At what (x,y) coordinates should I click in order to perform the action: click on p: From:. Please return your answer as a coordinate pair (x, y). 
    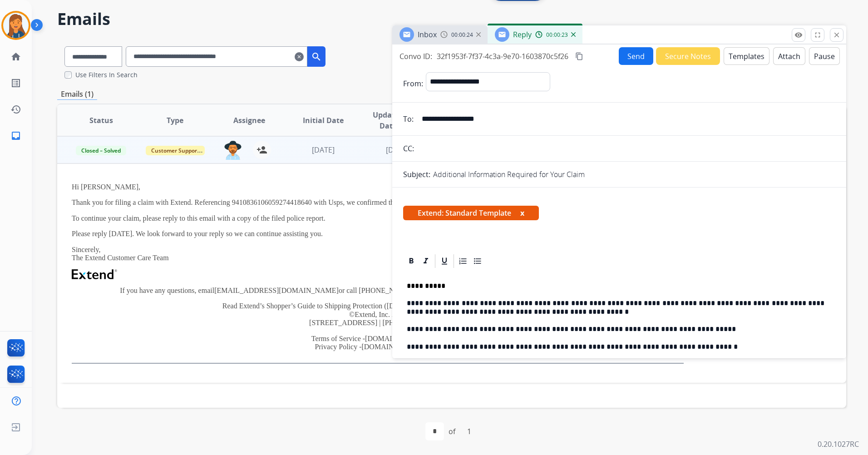
    Looking at the image, I should click on (414, 84).